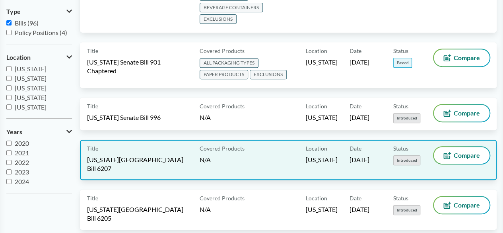 The height and width of the screenshot is (233, 503). What do you see at coordinates (403, 62) in the screenshot?
I see `span: Passed` at bounding box center [403, 62].